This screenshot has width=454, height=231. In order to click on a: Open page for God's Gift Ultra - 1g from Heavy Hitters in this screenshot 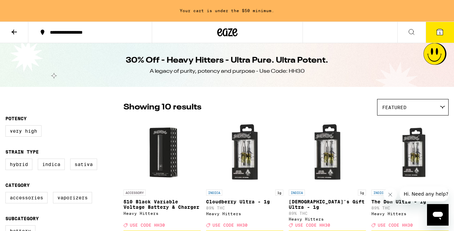, I will do `click(327, 175)`.